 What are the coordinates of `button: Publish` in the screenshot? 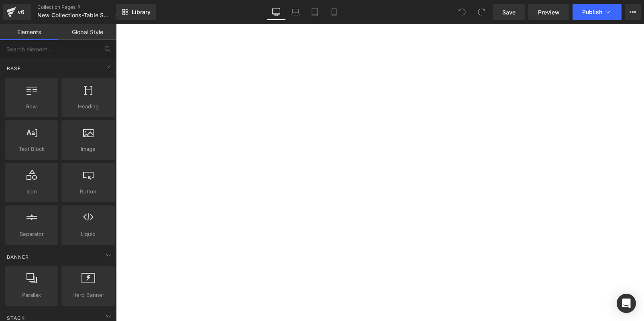 It's located at (597, 12).